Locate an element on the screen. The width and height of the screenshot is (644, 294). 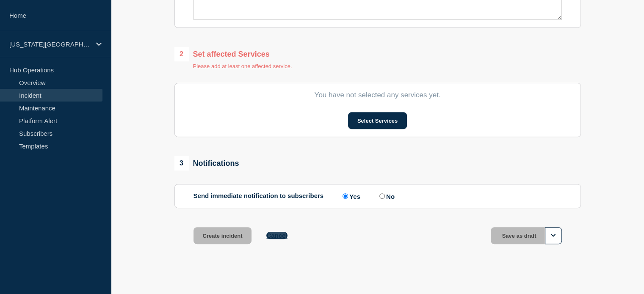
label: Yes is located at coordinates (350, 196).